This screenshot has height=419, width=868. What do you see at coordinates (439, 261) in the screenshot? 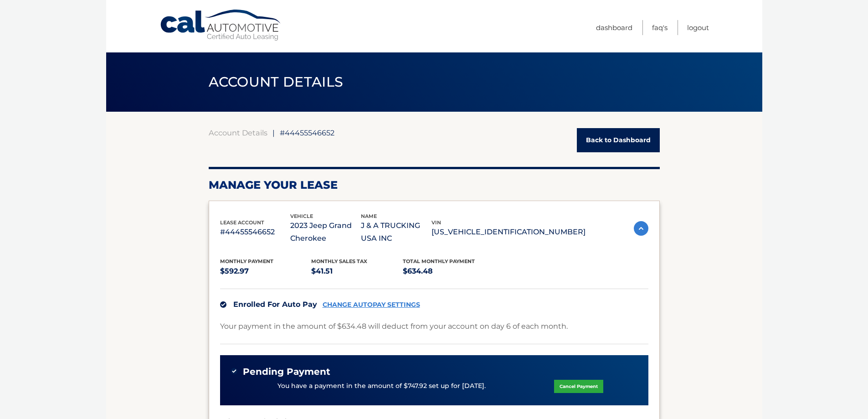
I see `span: Total Monthly Payment` at bounding box center [439, 261].